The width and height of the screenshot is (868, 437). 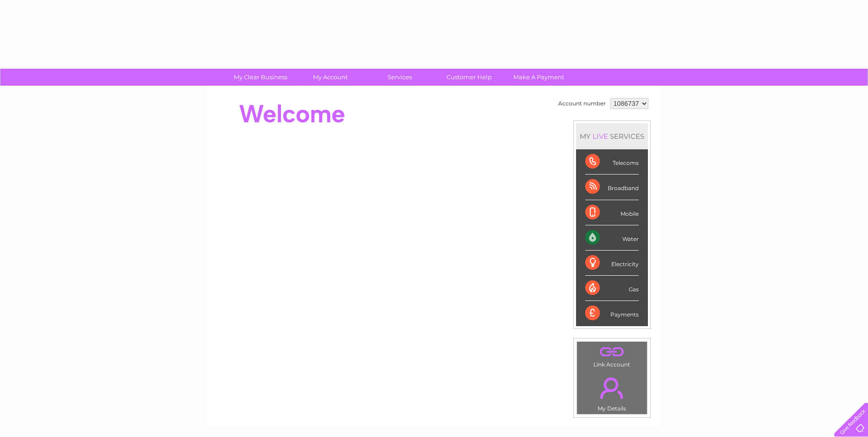 What do you see at coordinates (469, 77) in the screenshot?
I see `a: Customer Help` at bounding box center [469, 77].